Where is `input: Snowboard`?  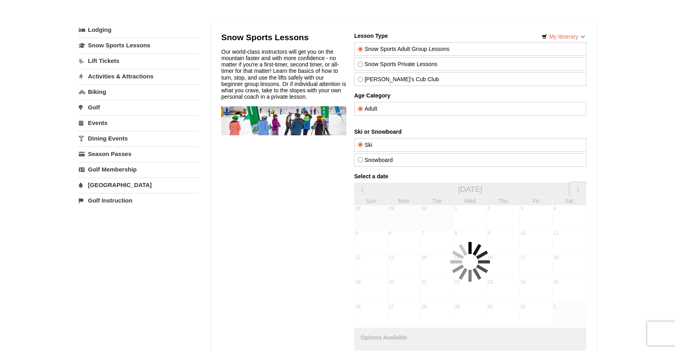 input: Snowboard is located at coordinates (139, 127).